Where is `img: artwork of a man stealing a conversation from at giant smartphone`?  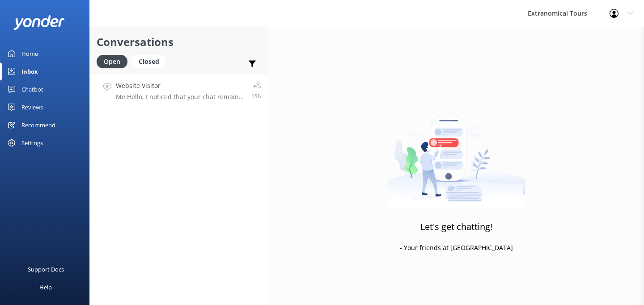
img: artwork of a man stealing a conversation from at giant smartphone is located at coordinates (456, 152).